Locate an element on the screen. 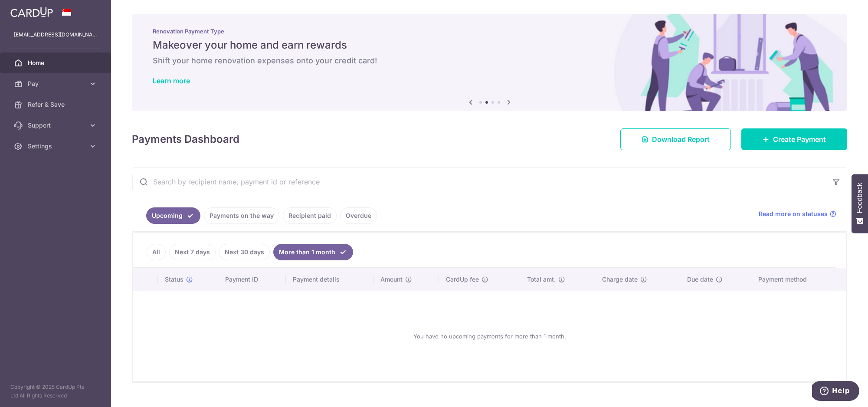  input: Search by recipient name, payment id or reference is located at coordinates (479, 182).